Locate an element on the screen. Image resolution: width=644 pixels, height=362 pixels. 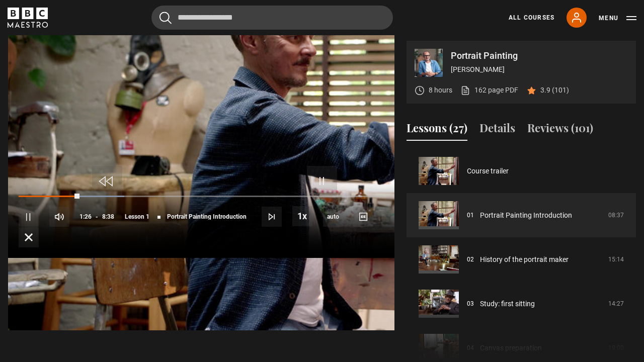
button: Details is located at coordinates (497, 131).